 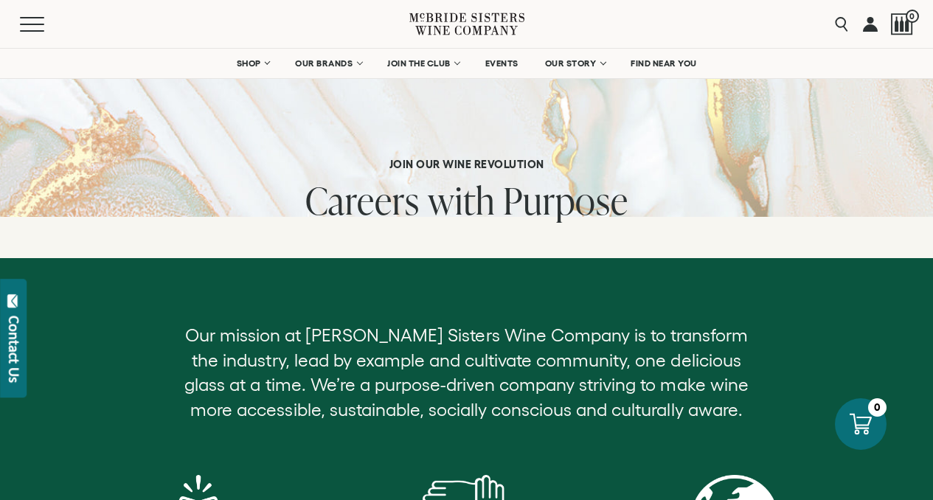 What do you see at coordinates (467, 164) in the screenshot?
I see `h6: Join our Wine Revolution` at bounding box center [467, 164].